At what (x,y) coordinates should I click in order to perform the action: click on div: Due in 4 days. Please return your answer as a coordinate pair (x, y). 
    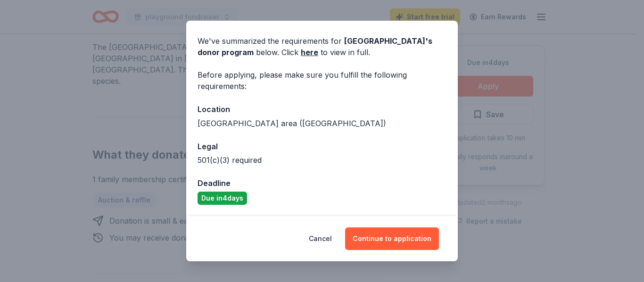
    Looking at the image, I should click on (222, 198).